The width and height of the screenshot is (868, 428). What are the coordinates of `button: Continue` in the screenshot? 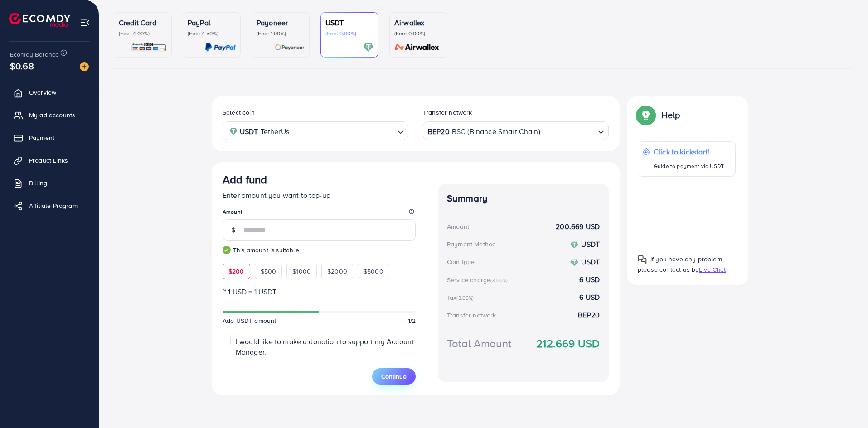 It's located at (394, 377).